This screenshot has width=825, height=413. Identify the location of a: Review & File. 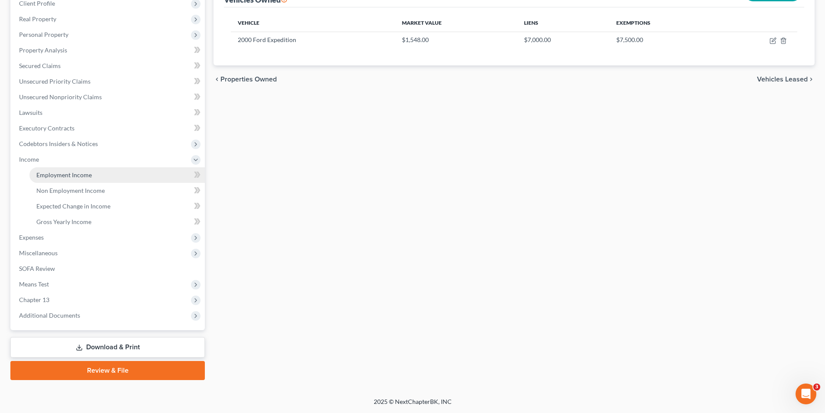
(107, 370).